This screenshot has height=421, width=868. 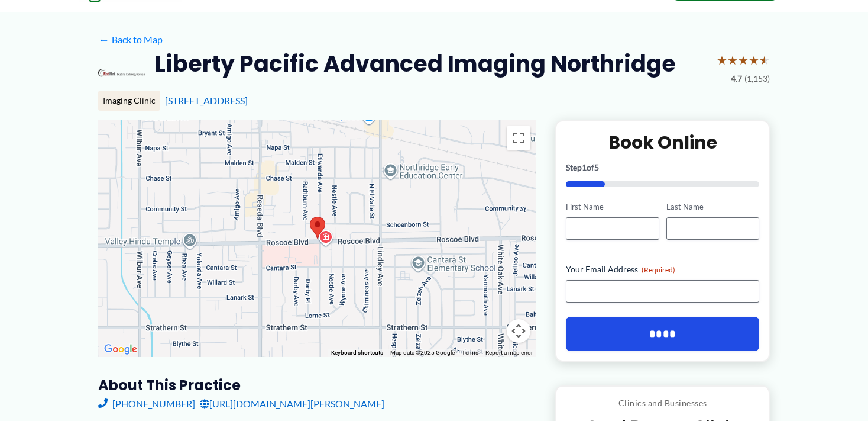 What do you see at coordinates (519, 137) in the screenshot?
I see `button: Toggle fullscreen view` at bounding box center [519, 137].